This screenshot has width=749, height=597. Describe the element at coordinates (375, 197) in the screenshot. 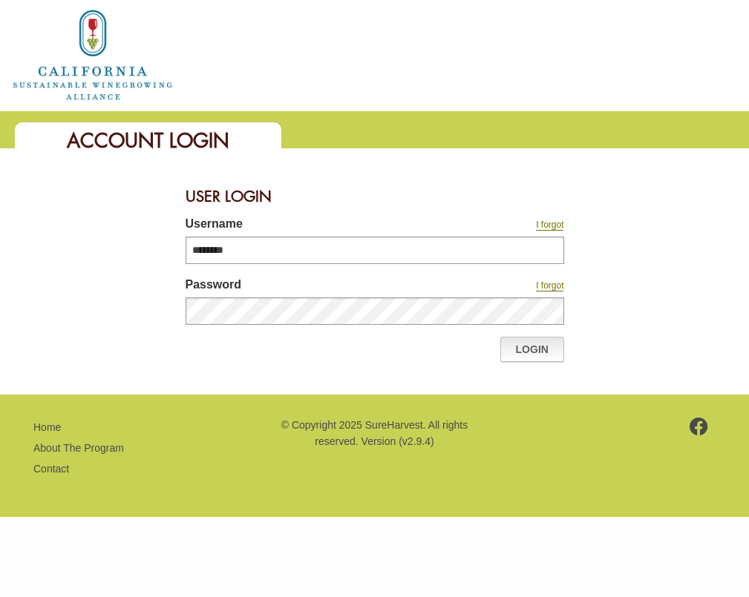

I see `div: User Login` at that location.